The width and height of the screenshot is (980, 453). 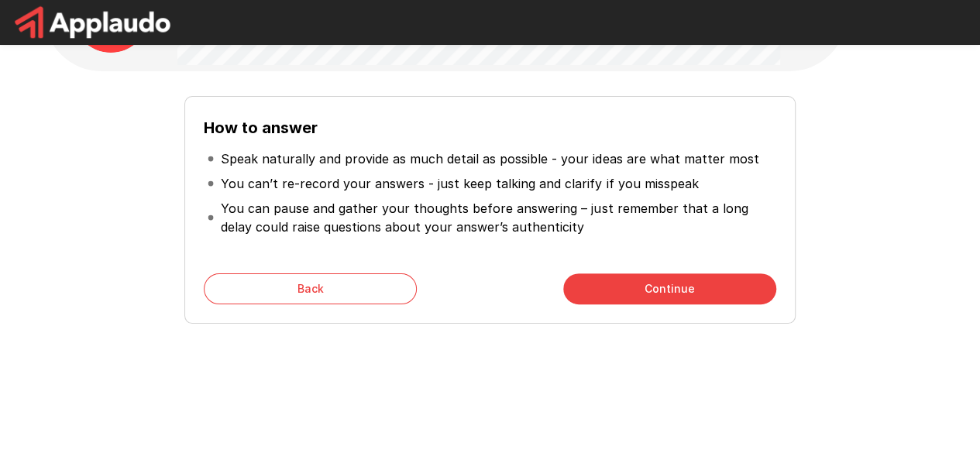 What do you see at coordinates (490, 159) in the screenshot?
I see `p: Speak naturally and provide as much detail as possible - your ideas are what matter most` at bounding box center [490, 159].